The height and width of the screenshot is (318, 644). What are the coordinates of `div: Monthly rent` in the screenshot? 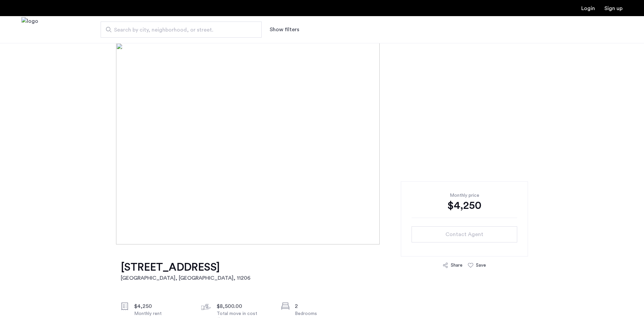 It's located at (162, 314).